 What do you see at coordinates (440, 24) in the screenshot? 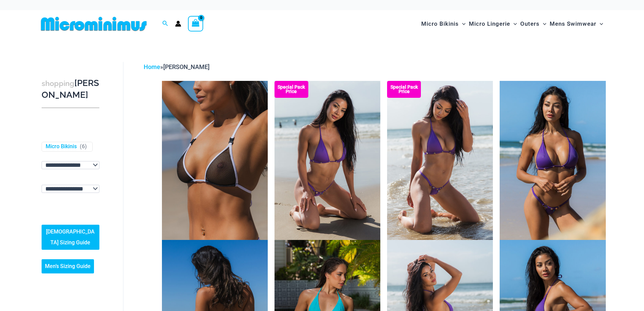
I see `span: Micro Bikinis` at bounding box center [440, 24].